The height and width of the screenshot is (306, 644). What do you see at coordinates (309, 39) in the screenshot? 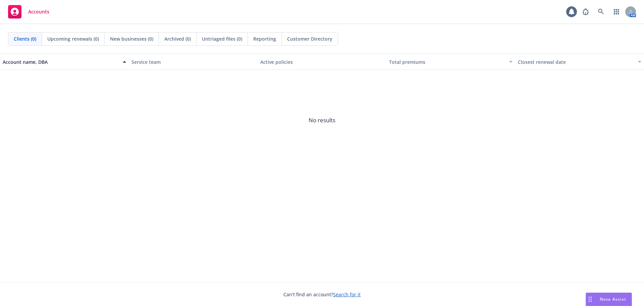
I see `span: Customer Directory` at bounding box center [309, 39].